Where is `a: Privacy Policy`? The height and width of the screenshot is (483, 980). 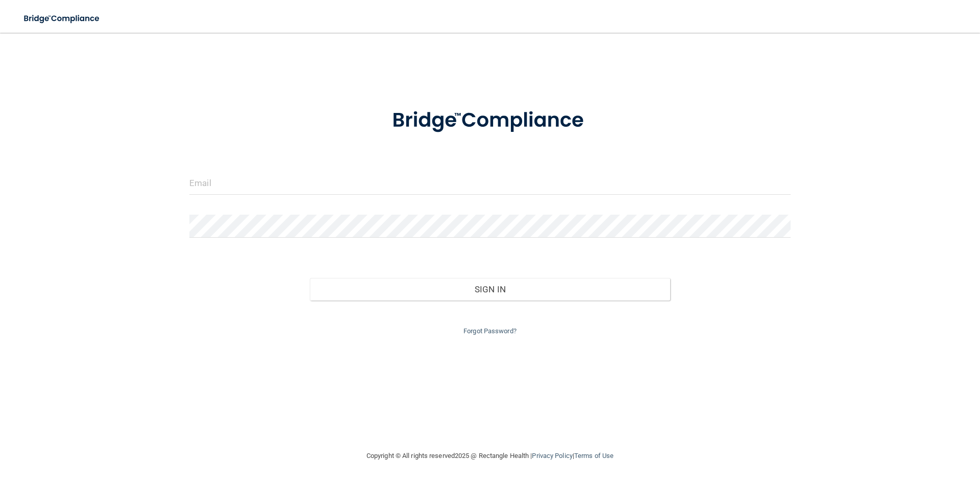
a: Privacy Policy is located at coordinates (552, 456).